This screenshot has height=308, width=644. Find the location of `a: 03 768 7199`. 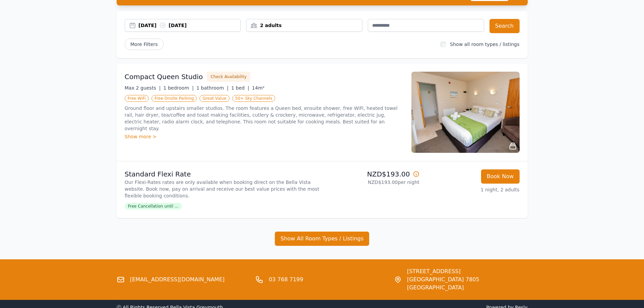

a: 03 768 7199 is located at coordinates (286, 280).